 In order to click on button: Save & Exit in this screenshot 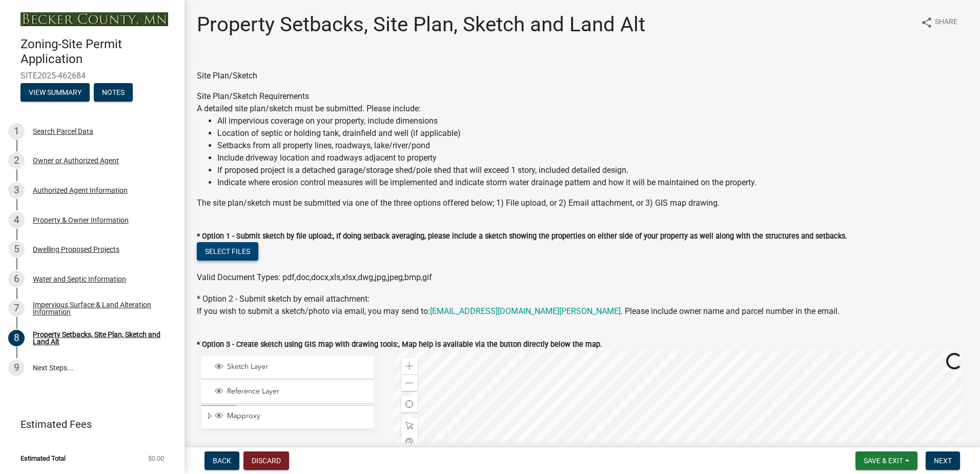, I will do `click(887, 461)`.